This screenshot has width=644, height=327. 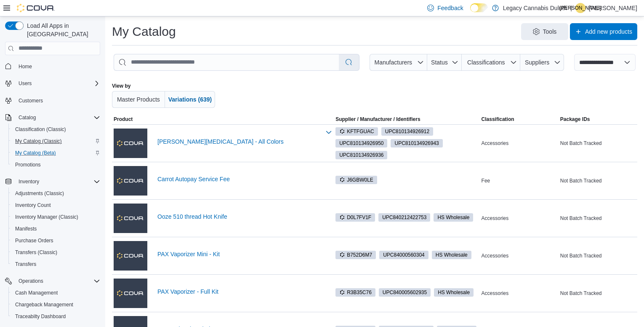 I want to click on span: UPC 840212422753, so click(x=404, y=217).